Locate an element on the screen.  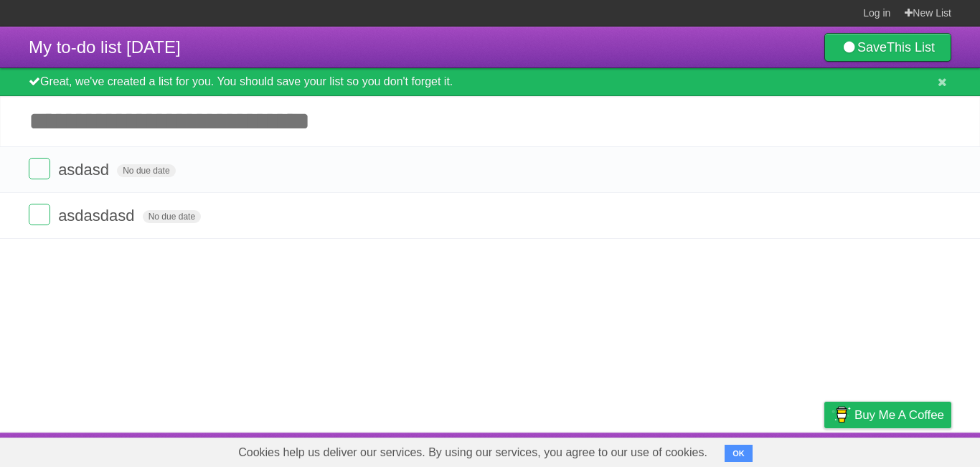
span: asdasd is located at coordinates (85, 169).